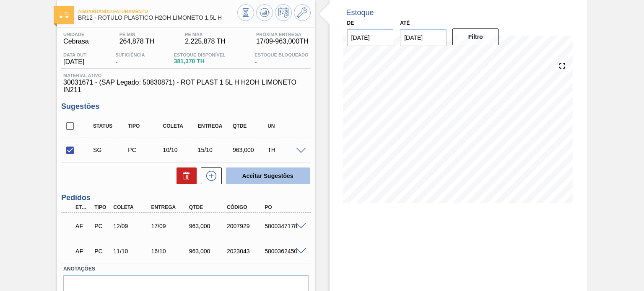  Describe the element at coordinates (137, 42) in the screenshot. I see `span: 264,878 TH` at that location.